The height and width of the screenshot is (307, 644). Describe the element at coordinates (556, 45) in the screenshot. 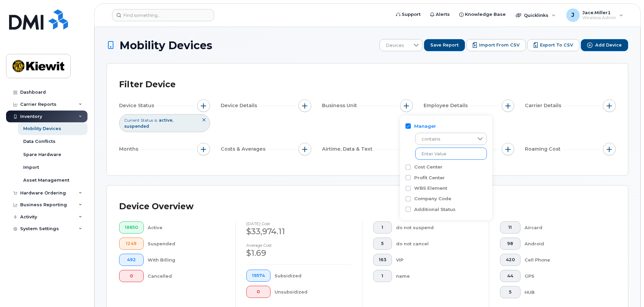

I see `span: Export to CSV` at that location.